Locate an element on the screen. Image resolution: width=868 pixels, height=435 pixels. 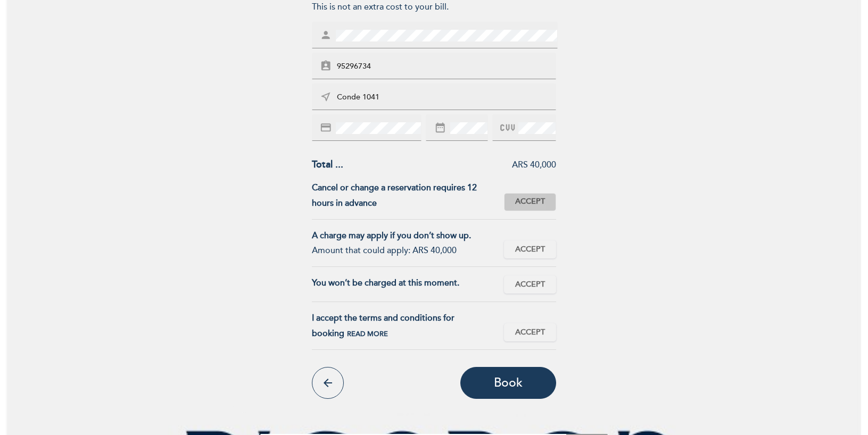
i: near_me is located at coordinates (326, 97).